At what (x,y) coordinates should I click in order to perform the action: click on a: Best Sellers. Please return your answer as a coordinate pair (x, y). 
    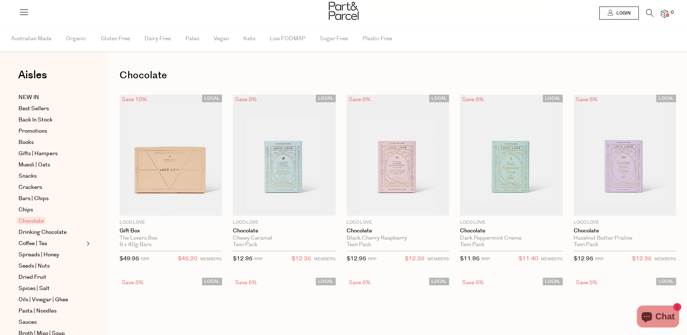
    Looking at the image, I should click on (51, 109).